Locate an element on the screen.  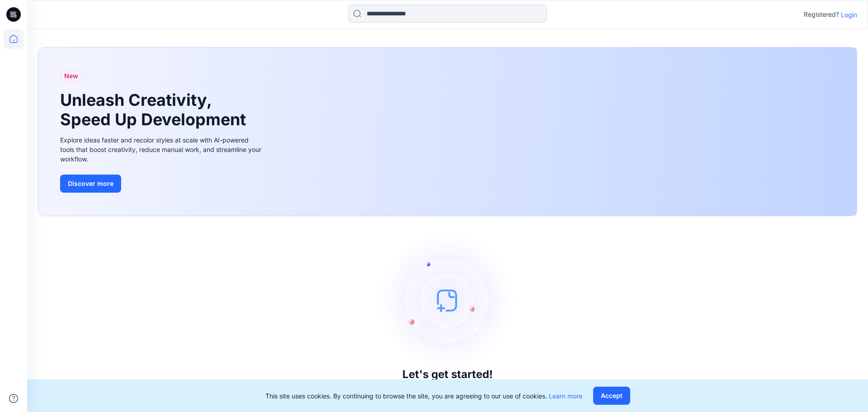
h1: Unleash Creativity, Speed Up Development is located at coordinates (155, 110).